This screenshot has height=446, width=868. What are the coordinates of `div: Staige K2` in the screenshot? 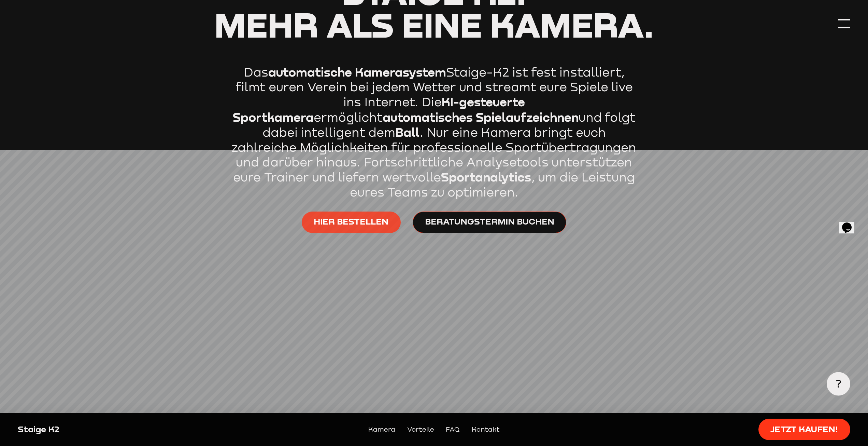 It's located at (118, 429).